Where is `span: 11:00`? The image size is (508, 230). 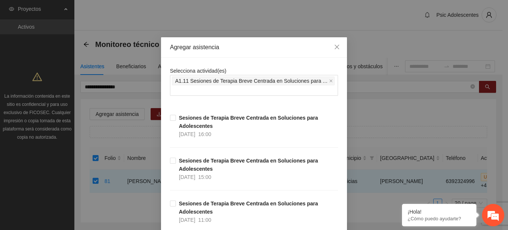
span: 11:00 is located at coordinates (205, 220).